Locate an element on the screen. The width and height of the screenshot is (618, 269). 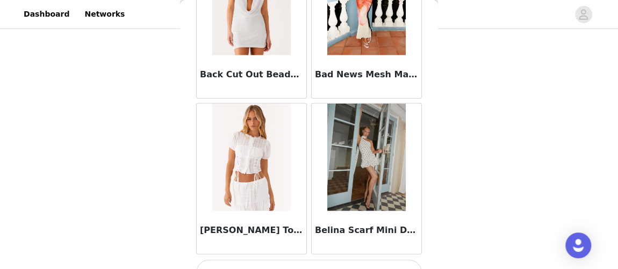
img: Belina Scarf Mini Dress - White Polkadot is located at coordinates (366, 157).